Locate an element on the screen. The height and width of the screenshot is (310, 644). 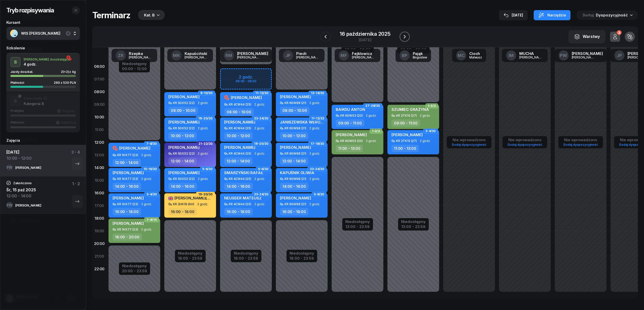
div: 13:00 is located at coordinates (99, 155).